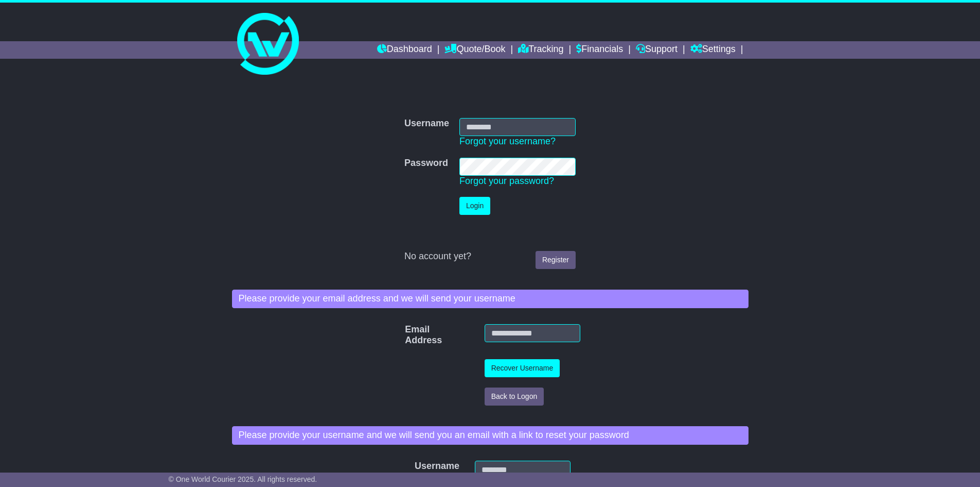  What do you see at coordinates (490, 435) in the screenshot?
I see `div: Please provide your username and we will send you an email with a link to reset your password` at bounding box center [490, 435].